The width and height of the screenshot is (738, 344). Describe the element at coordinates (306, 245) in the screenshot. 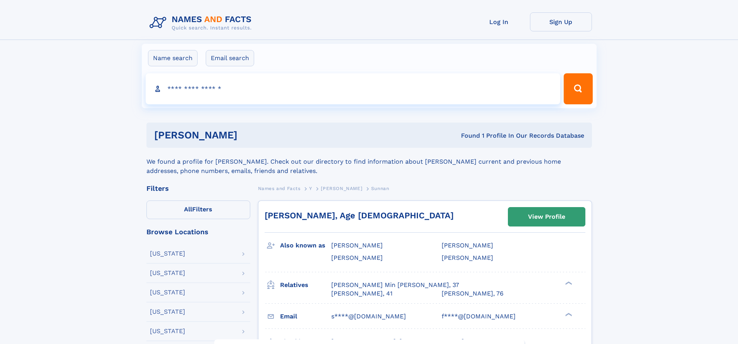

I see `h3: Also known as` at that location.